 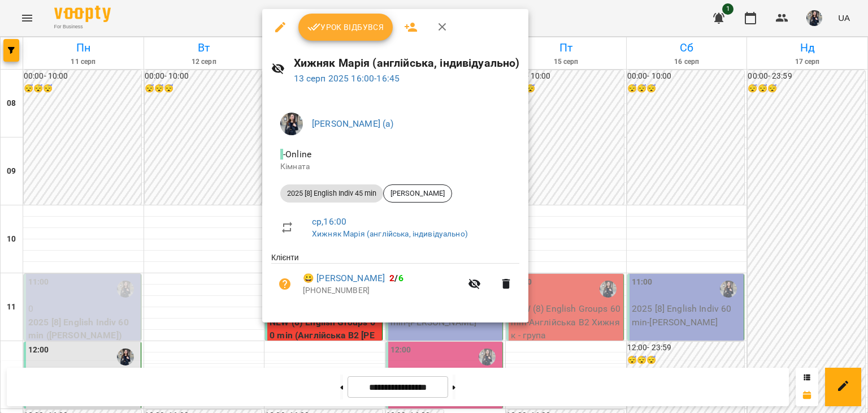 What do you see at coordinates (291, 124) in the screenshot?
I see `img: 5dc71f453aaa25dcd3a6e3e648fe382a.JPG` at bounding box center [291, 124].